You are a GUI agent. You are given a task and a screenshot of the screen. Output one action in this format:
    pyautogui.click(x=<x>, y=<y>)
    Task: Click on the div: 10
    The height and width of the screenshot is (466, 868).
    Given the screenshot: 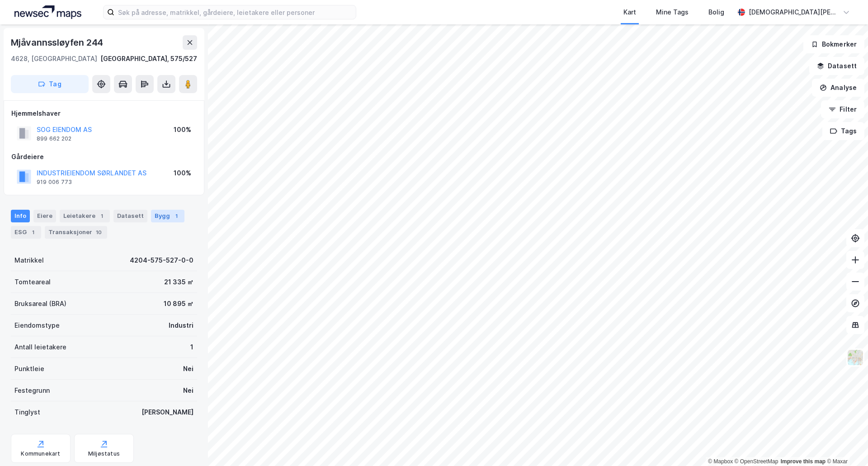 What is the action you would take?
    pyautogui.click(x=98, y=232)
    